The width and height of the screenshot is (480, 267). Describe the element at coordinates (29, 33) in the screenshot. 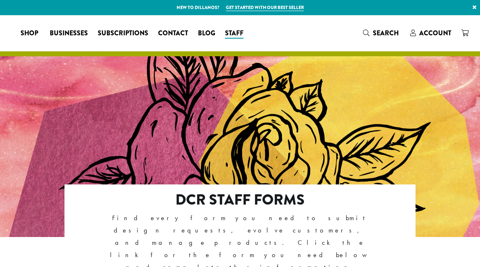

I see `span: Shop` at that location.